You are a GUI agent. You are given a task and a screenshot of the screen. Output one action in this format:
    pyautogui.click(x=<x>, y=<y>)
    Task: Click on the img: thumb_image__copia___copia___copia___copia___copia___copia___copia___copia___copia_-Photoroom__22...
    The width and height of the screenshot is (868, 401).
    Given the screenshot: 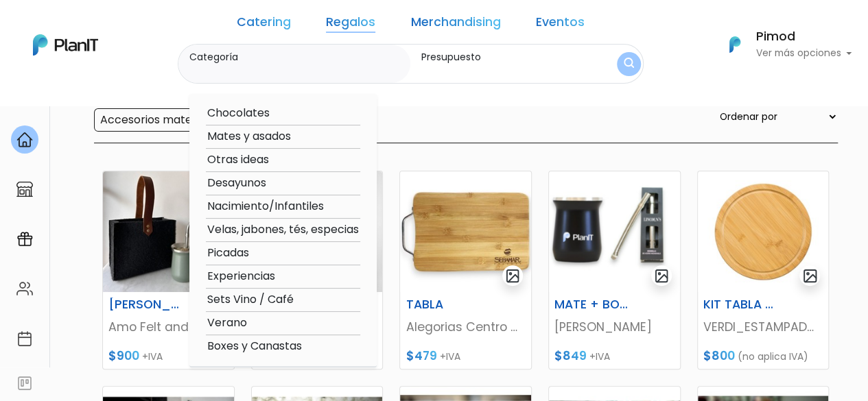 What is the action you would take?
    pyautogui.click(x=465, y=232)
    